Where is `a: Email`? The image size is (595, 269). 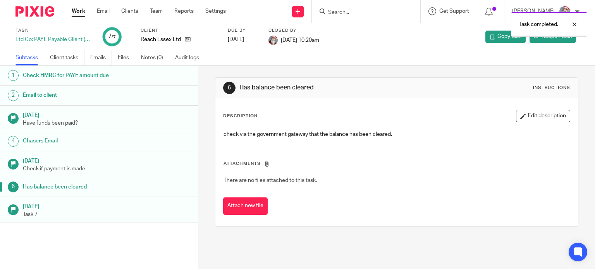 a: Email is located at coordinates (103, 11).